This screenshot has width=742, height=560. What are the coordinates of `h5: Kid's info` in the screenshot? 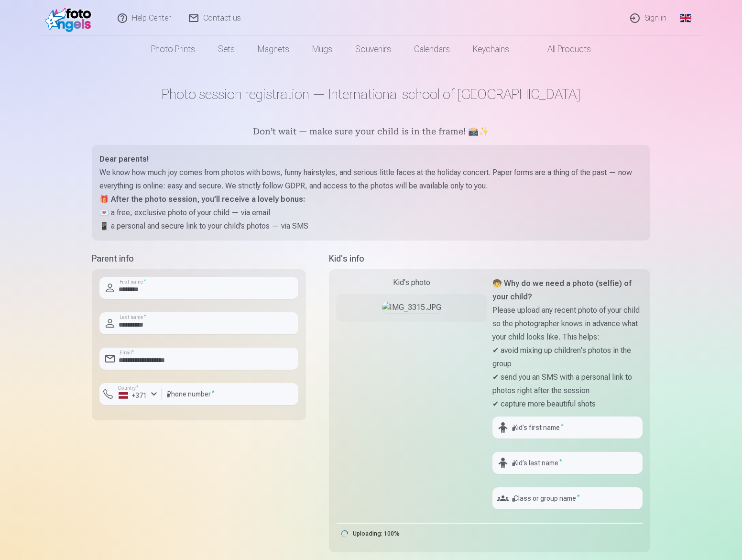 It's located at (490, 259).